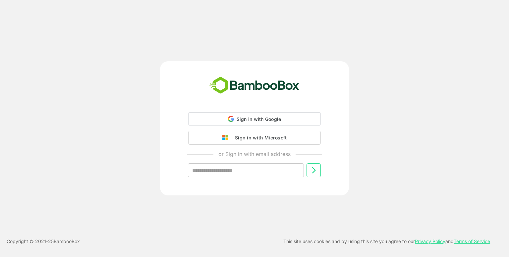  I want to click on p: Copyright © 2021- 25 BambooBox, so click(43, 242).